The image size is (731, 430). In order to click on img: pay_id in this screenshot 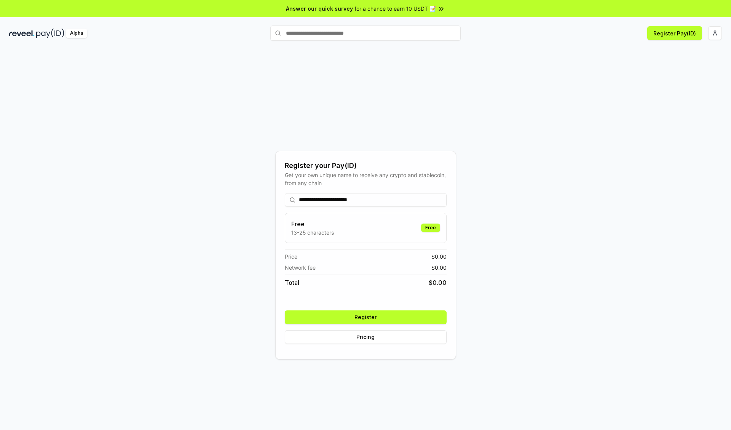, I will do `click(50, 33)`.